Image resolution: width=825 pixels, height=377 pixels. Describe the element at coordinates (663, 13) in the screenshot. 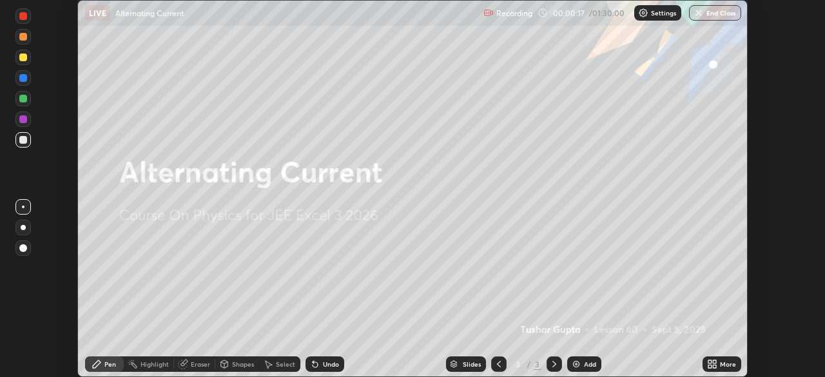

I see `p: Settings` at that location.